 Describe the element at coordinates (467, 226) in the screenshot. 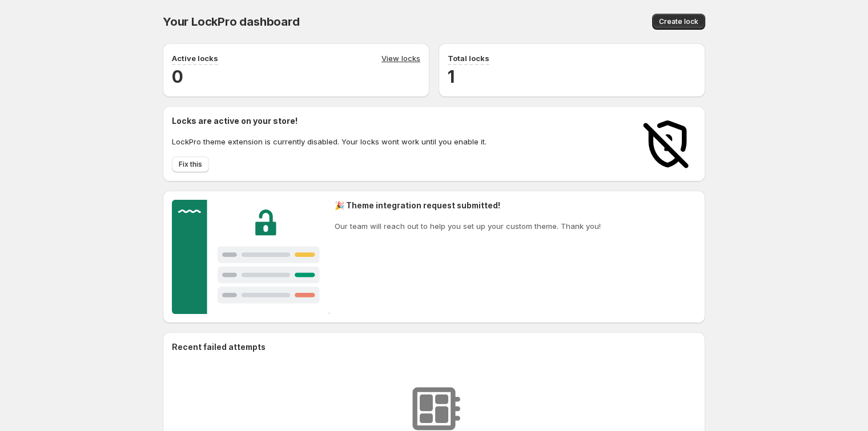

I see `p: Our team will reach out to help you set up your custom theme. Thank you!` at that location.